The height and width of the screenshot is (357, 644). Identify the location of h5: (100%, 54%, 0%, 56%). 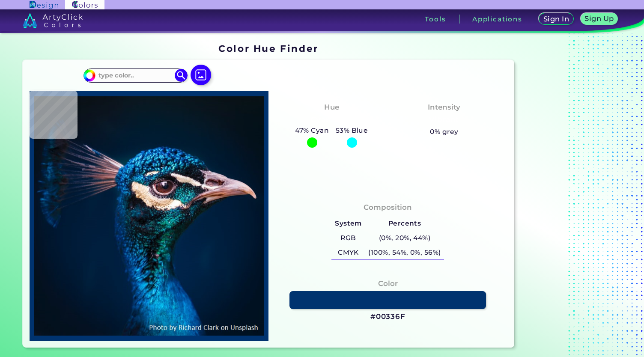
(404, 252).